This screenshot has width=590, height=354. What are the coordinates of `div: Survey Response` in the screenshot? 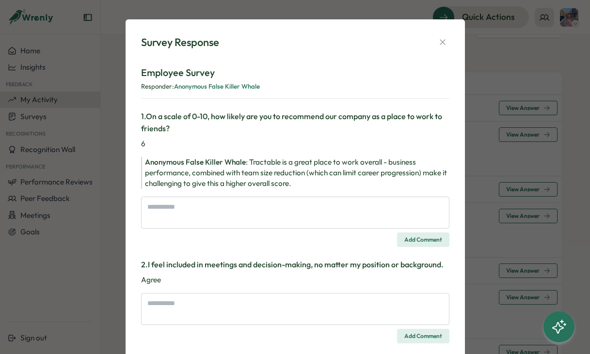 It's located at (180, 42).